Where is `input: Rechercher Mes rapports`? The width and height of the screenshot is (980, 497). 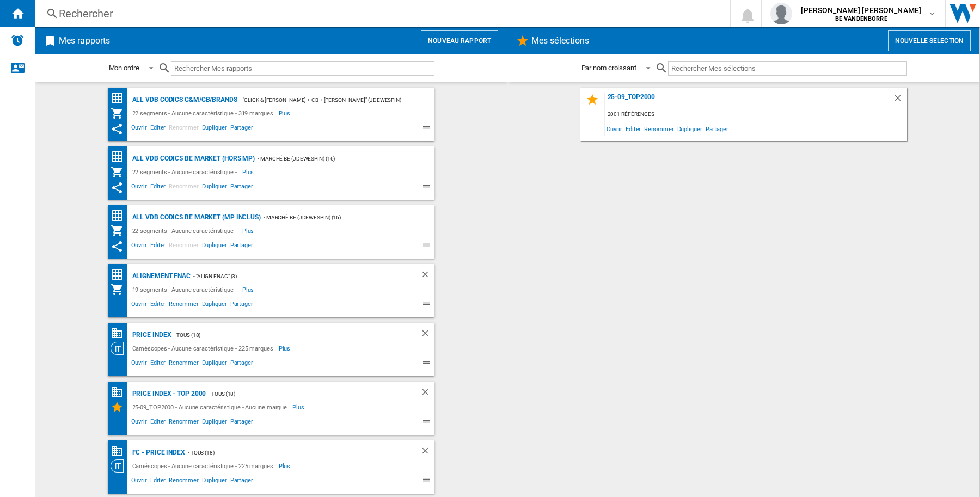
input: Rechercher Mes rapports is located at coordinates (303, 68).